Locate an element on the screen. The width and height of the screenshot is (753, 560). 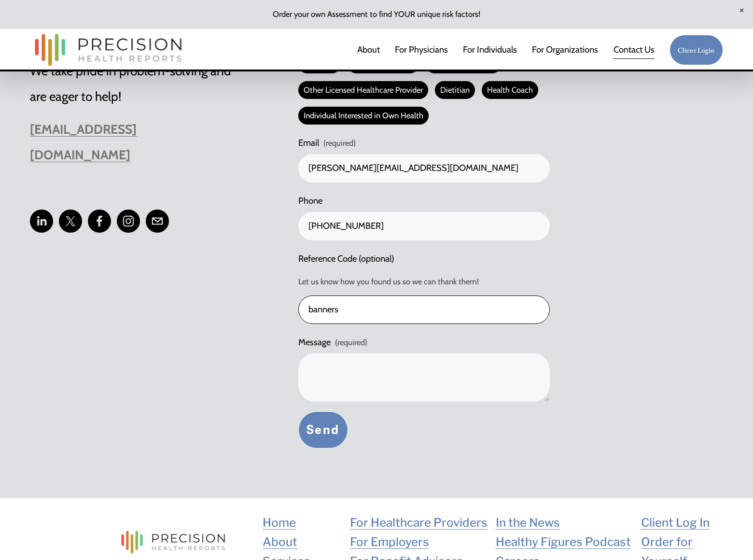
a: X is located at coordinates (70, 221).